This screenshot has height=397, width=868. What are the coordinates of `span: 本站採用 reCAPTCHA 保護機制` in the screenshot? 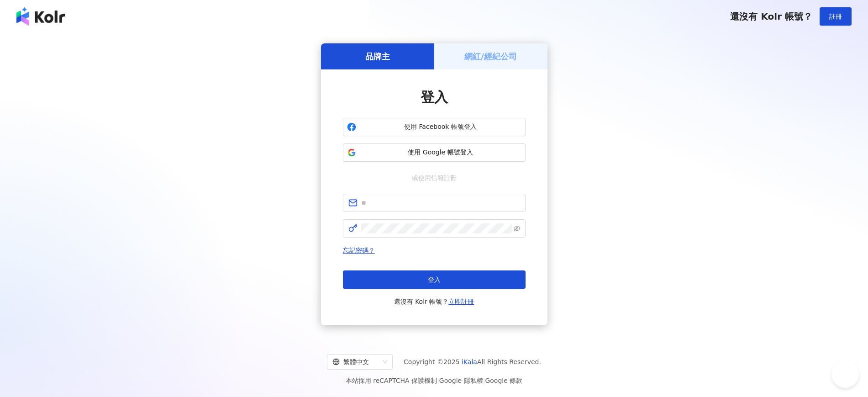 It's located at (434, 380).